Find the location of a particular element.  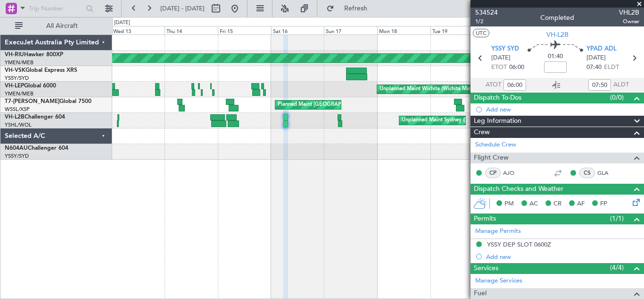

span: Leg Information is located at coordinates (498, 121).